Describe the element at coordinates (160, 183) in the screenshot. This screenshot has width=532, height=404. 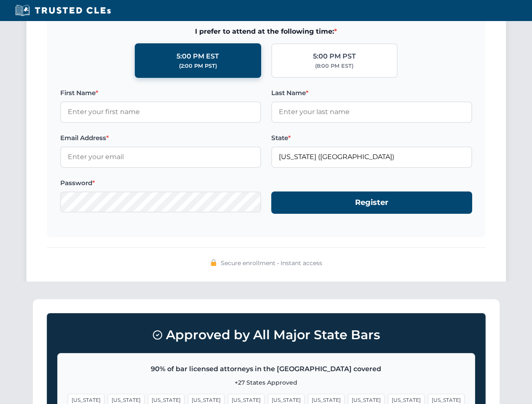
I see `label: Password` at that location.